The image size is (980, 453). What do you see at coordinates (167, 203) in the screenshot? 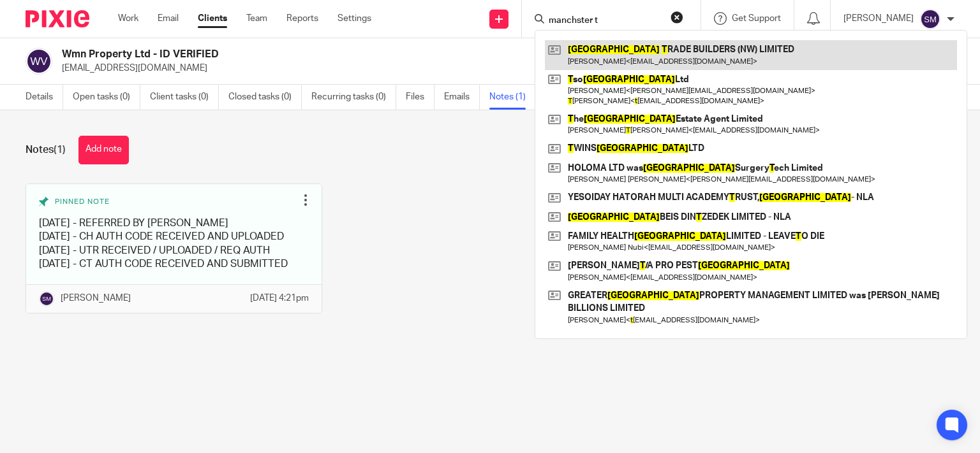
I see `div: Pinned note` at bounding box center [167, 203].